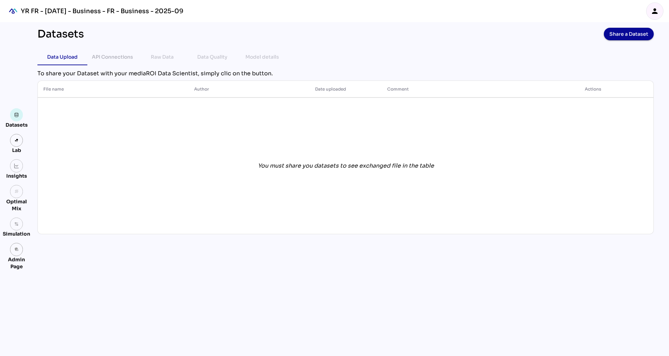  What do you see at coordinates (113, 89) in the screenshot?
I see `th: File name` at bounding box center [113, 89].